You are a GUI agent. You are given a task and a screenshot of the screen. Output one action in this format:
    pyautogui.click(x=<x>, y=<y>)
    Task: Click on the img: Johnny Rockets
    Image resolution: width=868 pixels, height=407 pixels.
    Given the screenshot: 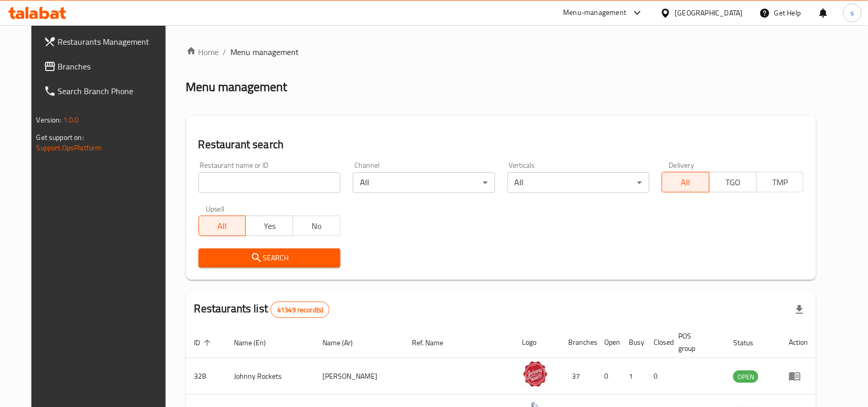 What is the action you would take?
    pyautogui.click(x=535, y=374)
    